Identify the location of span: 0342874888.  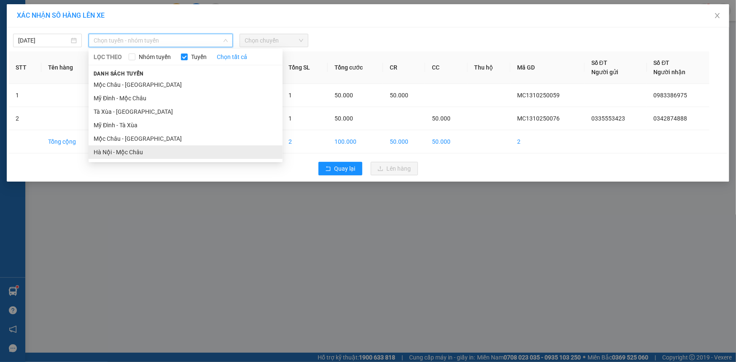
(671, 119).